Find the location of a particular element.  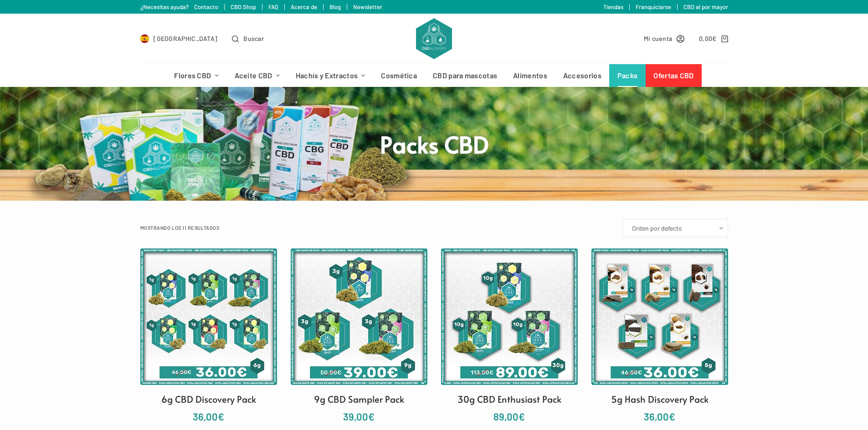

a: Alimentos is located at coordinates (530, 75).